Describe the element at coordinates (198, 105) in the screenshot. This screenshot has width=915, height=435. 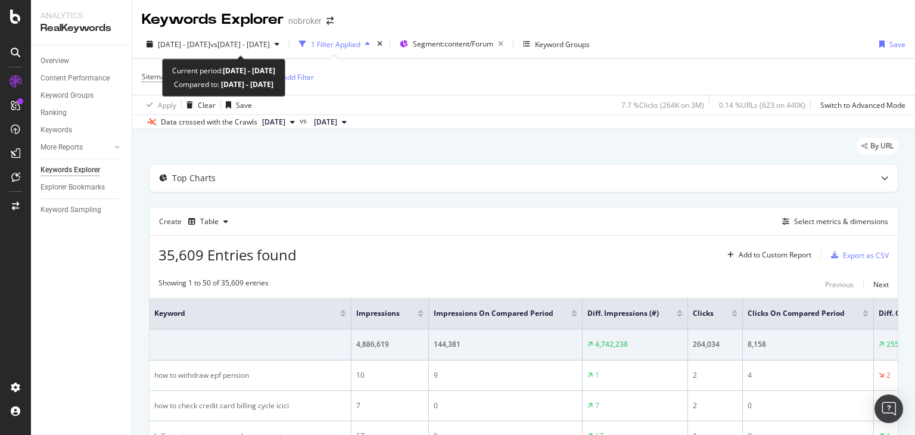
I see `button: Clear` at that location.